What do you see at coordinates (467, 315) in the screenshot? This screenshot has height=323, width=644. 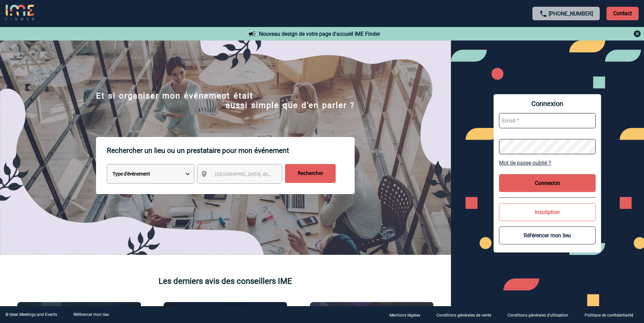 I see `a: Conditions générales de vente` at bounding box center [467, 315].